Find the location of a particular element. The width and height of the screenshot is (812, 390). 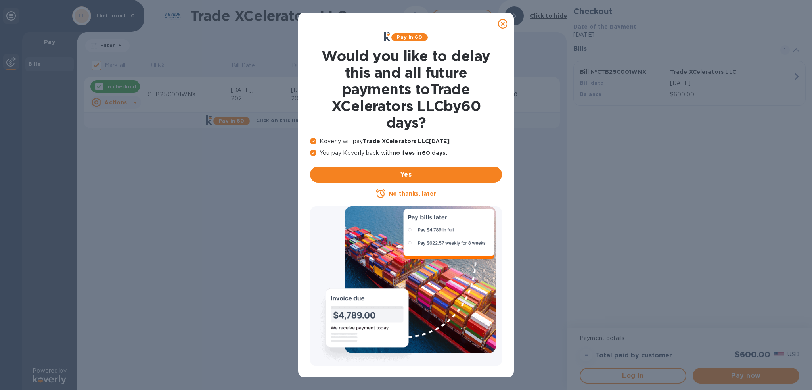

p: You pay Koverly back with is located at coordinates (406, 153).